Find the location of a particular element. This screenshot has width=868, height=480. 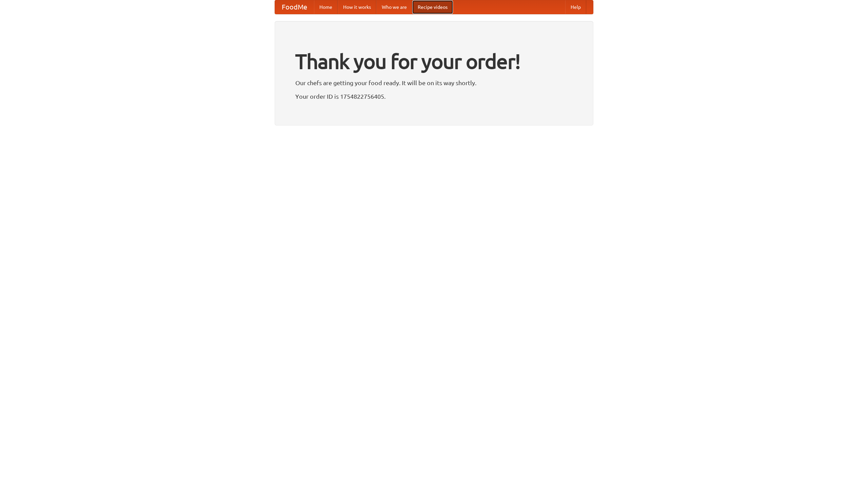

h1: Thank you for your order! is located at coordinates (434, 61).